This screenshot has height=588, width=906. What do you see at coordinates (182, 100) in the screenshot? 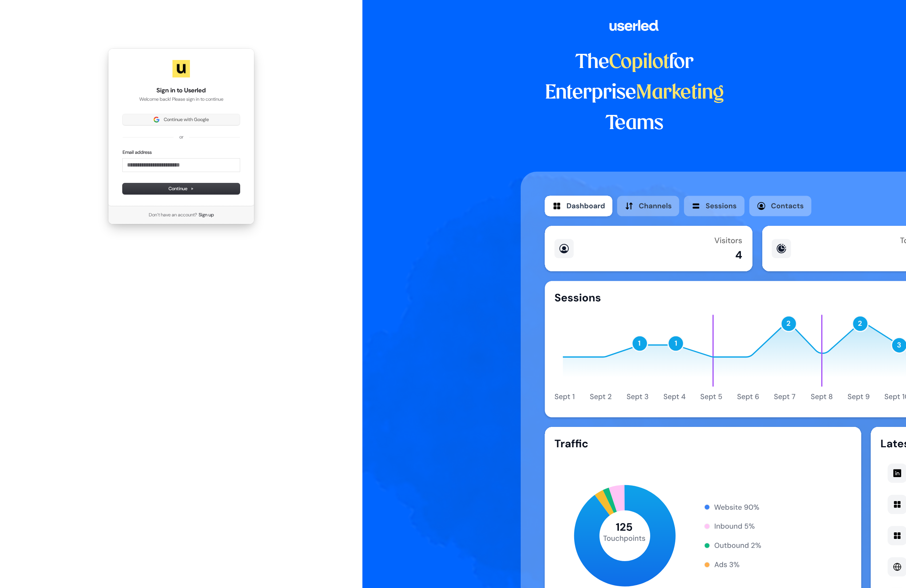
I see `p: Welcome back! Please sign in to continue` at bounding box center [182, 100].